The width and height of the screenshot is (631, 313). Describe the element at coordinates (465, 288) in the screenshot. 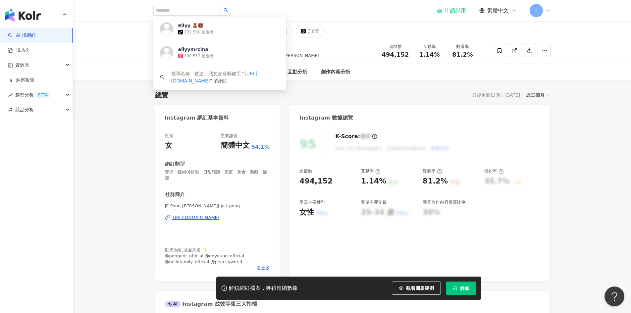

I see `span: 解鎖` at that location.